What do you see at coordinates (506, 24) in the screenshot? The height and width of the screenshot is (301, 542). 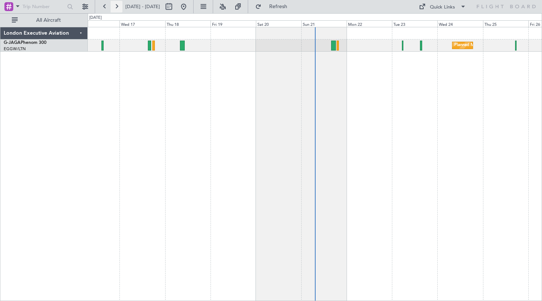 I see `div: Thu 25` at bounding box center [506, 24].